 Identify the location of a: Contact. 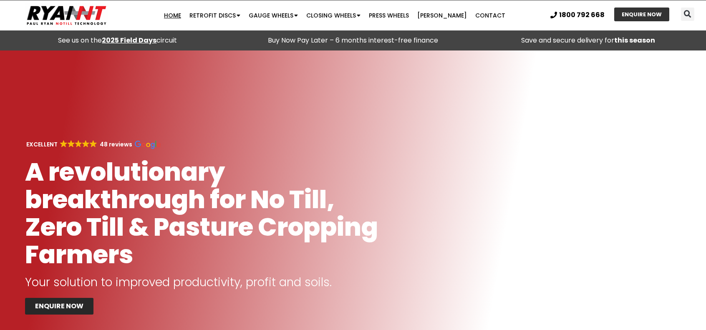
(490, 15).